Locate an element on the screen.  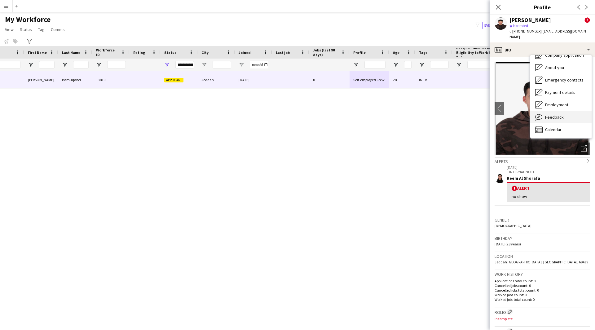
div: no show is located at coordinates (548, 196).